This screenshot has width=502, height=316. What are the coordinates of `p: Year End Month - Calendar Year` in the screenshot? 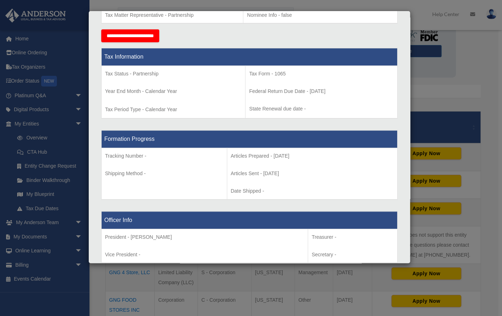 It's located at (173, 91).